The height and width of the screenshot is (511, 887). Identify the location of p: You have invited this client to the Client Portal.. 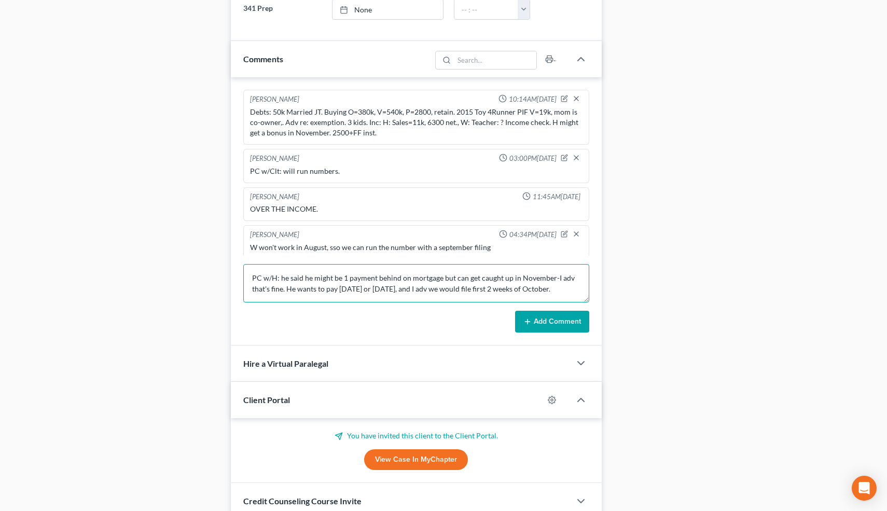
(417, 436).